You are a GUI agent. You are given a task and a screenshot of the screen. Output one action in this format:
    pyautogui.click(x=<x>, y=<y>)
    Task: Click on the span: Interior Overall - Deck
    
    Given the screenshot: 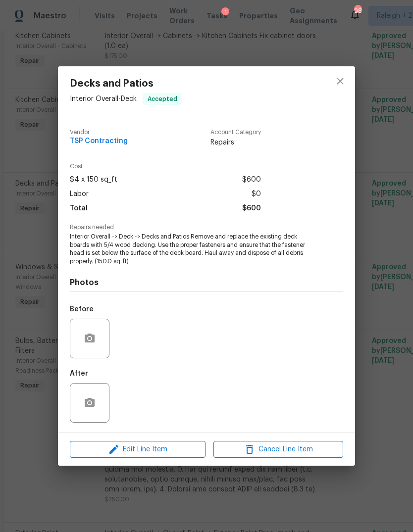 What is the action you would take?
    pyautogui.click(x=103, y=98)
    